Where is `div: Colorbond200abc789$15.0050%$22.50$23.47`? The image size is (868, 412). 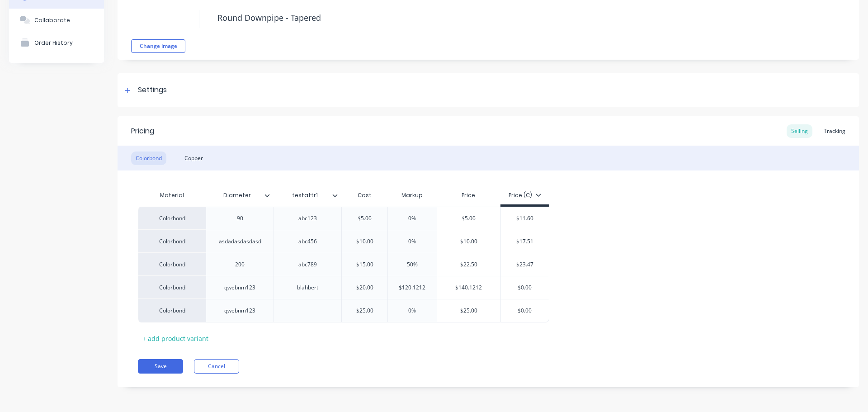
div: Colorbond200abc789$15.0050%$22.50$23.47 is located at coordinates (344, 264).